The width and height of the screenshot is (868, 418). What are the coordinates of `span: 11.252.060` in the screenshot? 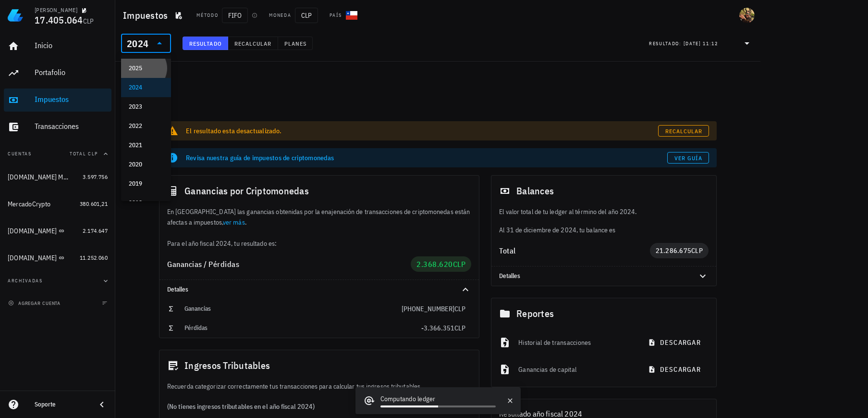 It's located at (93, 257).